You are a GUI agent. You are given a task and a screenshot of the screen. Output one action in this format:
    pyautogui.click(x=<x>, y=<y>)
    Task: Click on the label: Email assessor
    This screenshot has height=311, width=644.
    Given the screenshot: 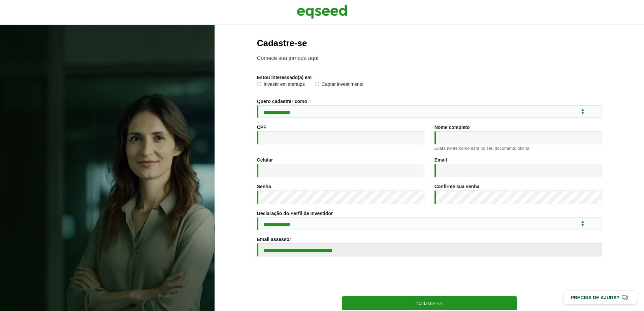 What is the action you would take?
    pyautogui.click(x=274, y=240)
    